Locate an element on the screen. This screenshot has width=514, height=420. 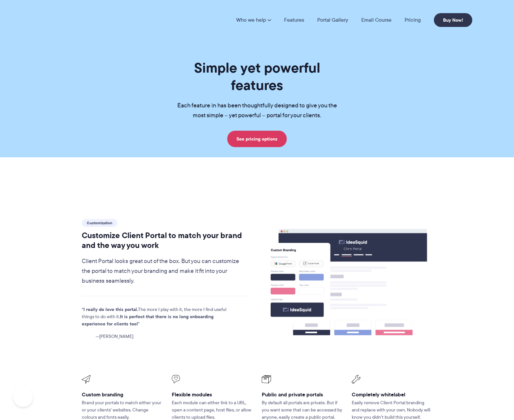
h3: Completely whitelabel is located at coordinates (392, 395).